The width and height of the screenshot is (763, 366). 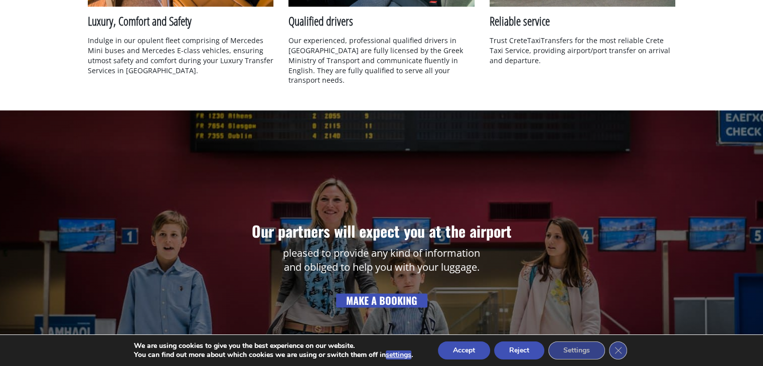 What do you see at coordinates (274, 346) in the screenshot?
I see `p: We are using cookies to give you the best experience on our website.` at bounding box center [274, 346].